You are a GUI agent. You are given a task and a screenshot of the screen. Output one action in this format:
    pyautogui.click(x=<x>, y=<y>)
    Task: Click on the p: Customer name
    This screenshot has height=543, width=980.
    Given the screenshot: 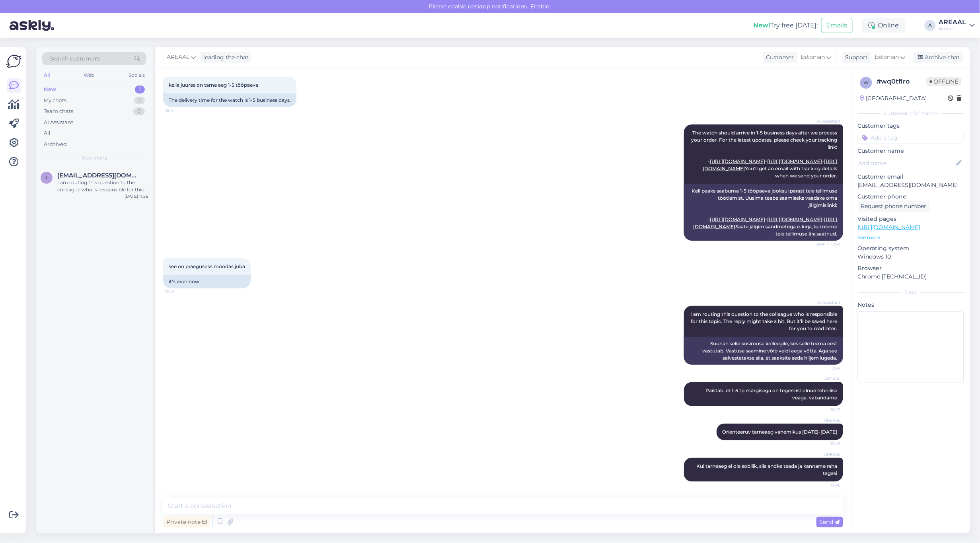 What is the action you would take?
    pyautogui.click(x=911, y=151)
    